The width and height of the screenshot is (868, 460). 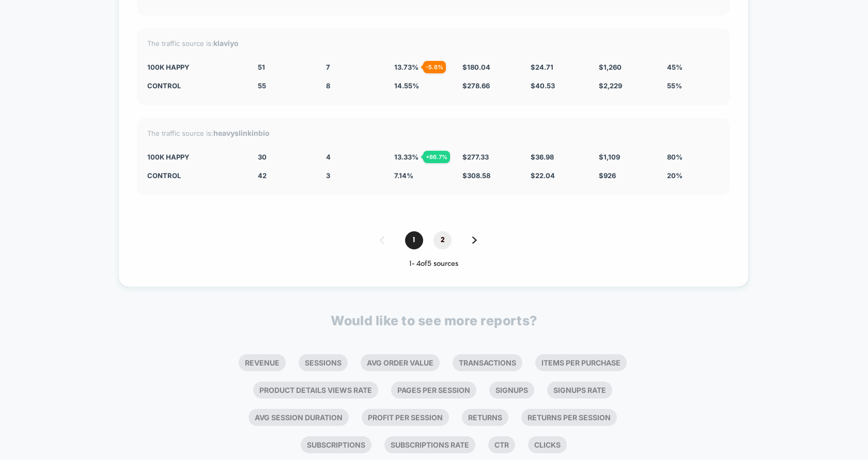 What do you see at coordinates (434, 390) in the screenshot?
I see `li: Pages Per Session` at bounding box center [434, 390].